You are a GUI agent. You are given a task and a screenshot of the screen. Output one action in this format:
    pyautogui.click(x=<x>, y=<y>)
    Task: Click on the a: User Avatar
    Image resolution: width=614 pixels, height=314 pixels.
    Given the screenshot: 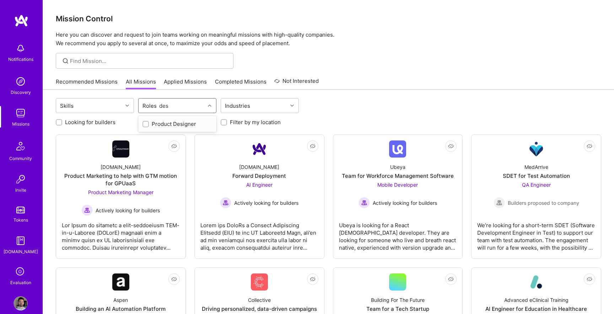 What is the action you would take?
    pyautogui.click(x=21, y=303)
    